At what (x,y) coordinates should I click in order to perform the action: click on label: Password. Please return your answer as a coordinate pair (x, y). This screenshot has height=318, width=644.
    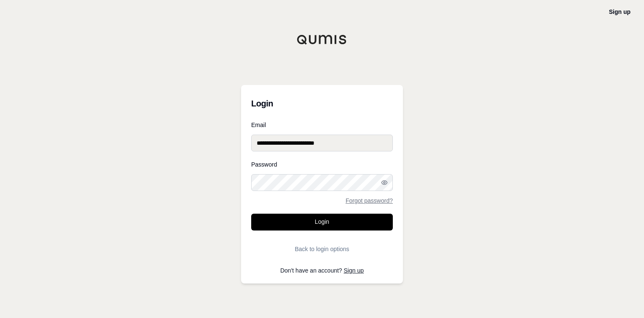
    Looking at the image, I should click on (322, 165).